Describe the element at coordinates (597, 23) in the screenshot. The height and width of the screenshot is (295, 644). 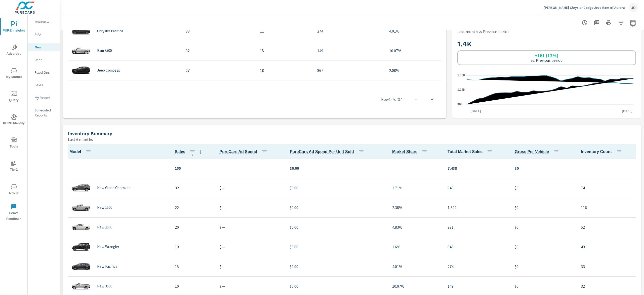
I see `button: "Export Report to PDF"` at that location.